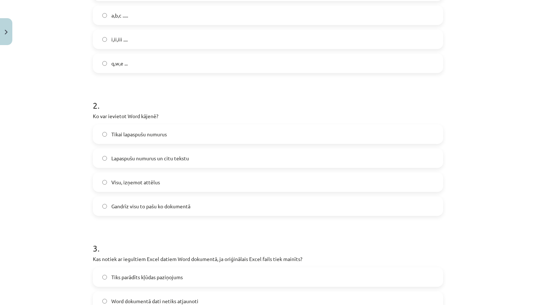  Describe the element at coordinates (268, 116) in the screenshot. I see `p: Ko var ievietot Word kājenē?` at that location.